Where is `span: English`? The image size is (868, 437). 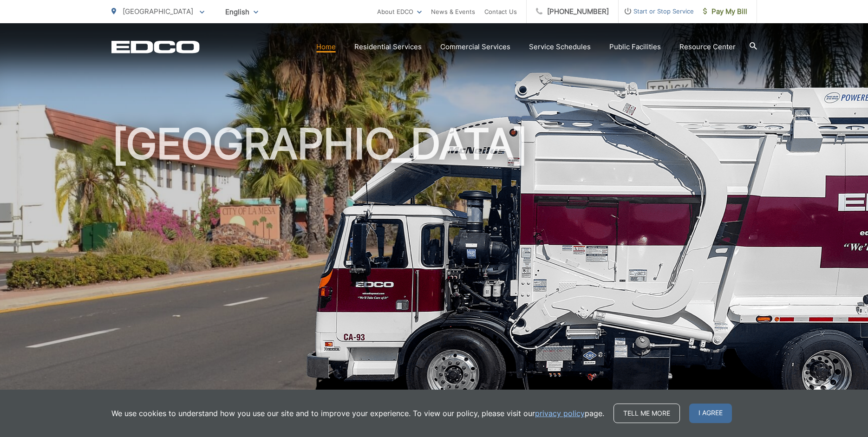 span: English is located at coordinates (242, 11).